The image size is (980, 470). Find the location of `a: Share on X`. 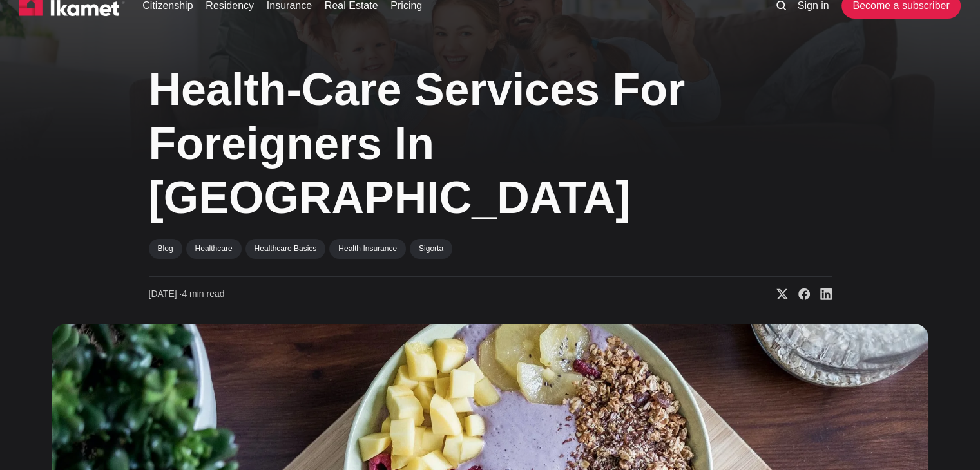

a: Share on X is located at coordinates (777, 294).